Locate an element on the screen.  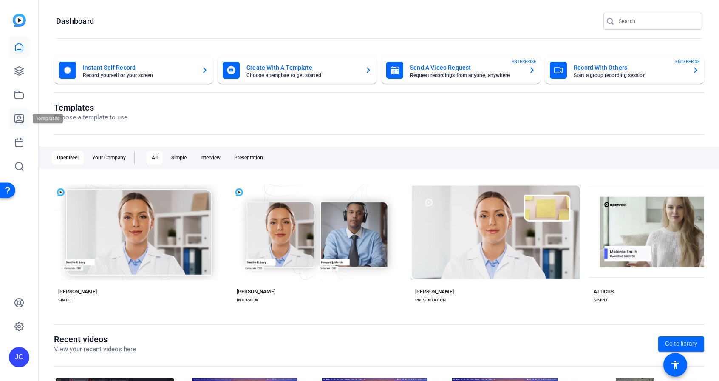
div: Interview is located at coordinates (210, 158).